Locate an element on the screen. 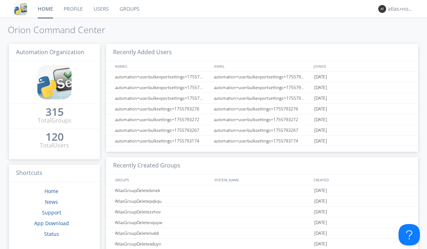 The width and height of the screenshot is (427, 249). a: App Download is located at coordinates (52, 223).